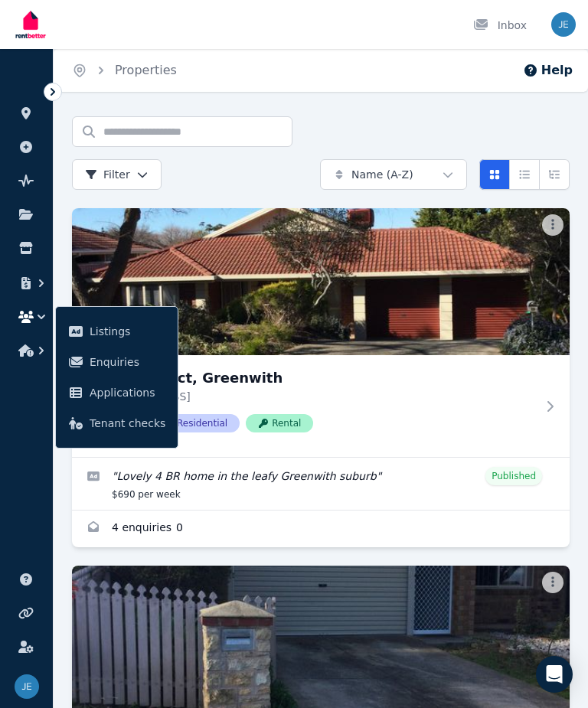 Image resolution: width=588 pixels, height=708 pixels. I want to click on h3: 20 Silcock Cct, Greenwith, so click(310, 378).